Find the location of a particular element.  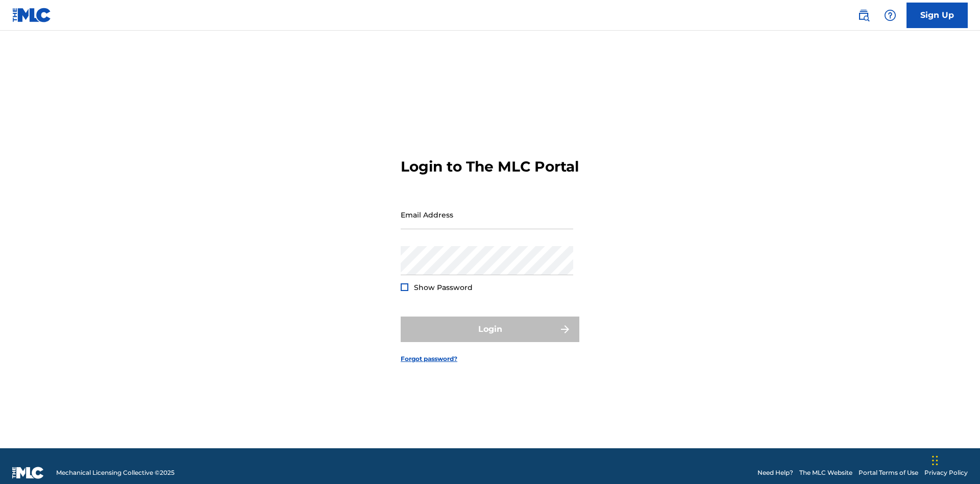

a: Public Search is located at coordinates (864, 15).